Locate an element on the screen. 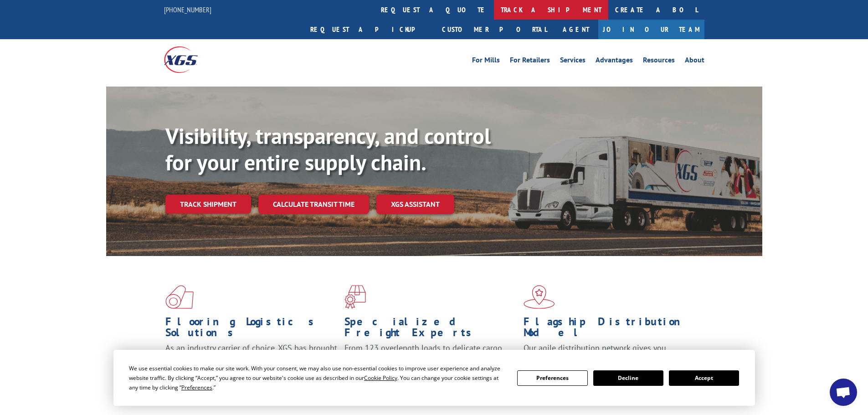  span: Cookie Policy is located at coordinates (380, 378).